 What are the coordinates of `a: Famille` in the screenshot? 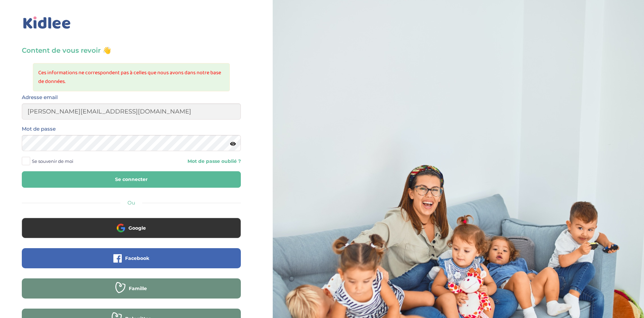 It's located at (131, 293).